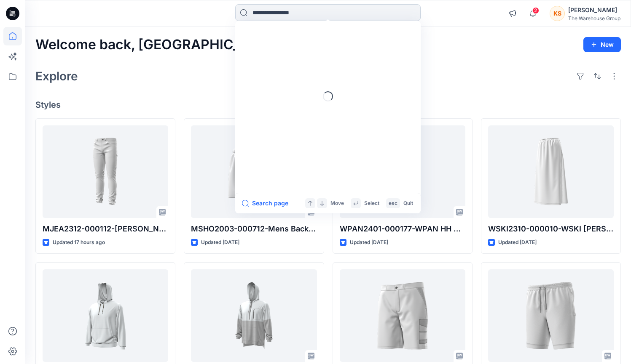  Describe the element at coordinates (372, 203) in the screenshot. I see `p: Select` at that location.